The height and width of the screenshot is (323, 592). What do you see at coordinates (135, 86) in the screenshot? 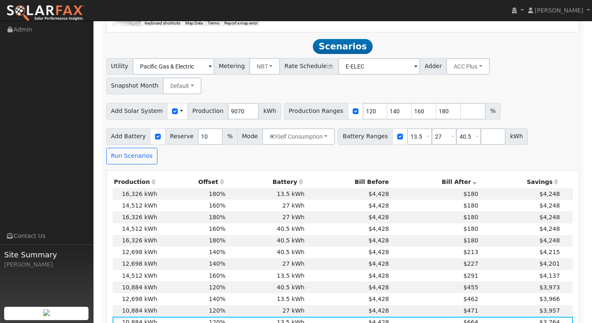
I see `span: Snapshot Month` at bounding box center [135, 86].